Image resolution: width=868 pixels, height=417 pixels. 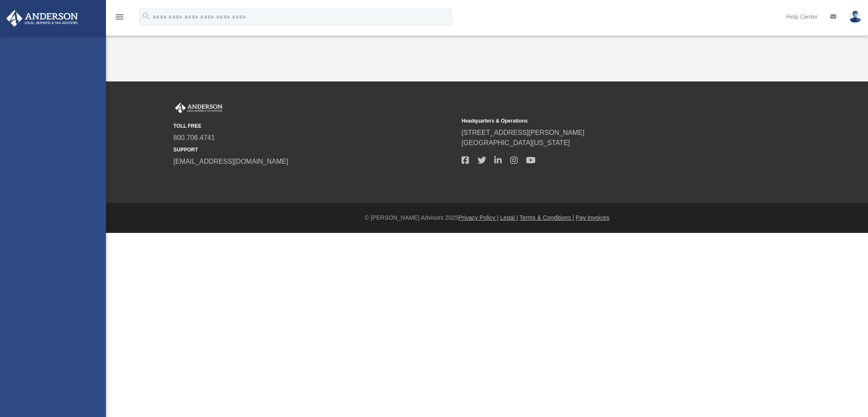 I want to click on a: Privacy Policy |, so click(x=479, y=218).